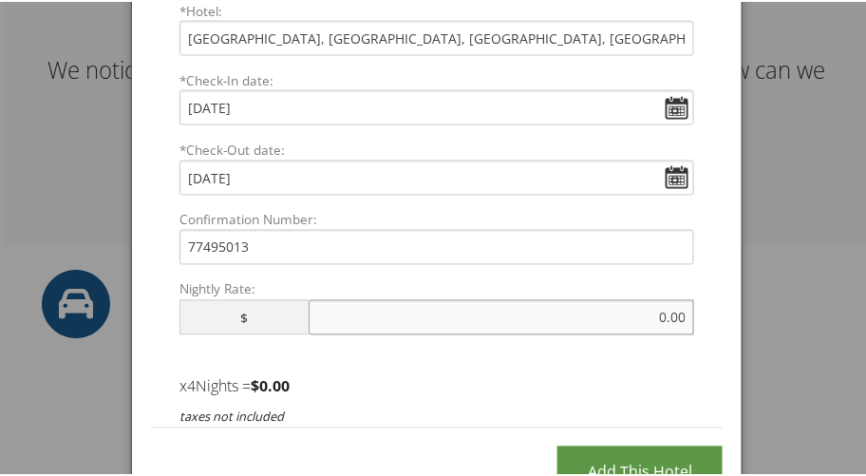 Image resolution: width=866 pixels, height=476 pixels. I want to click on input: Search by hotel name and/or address, so click(437, 36).